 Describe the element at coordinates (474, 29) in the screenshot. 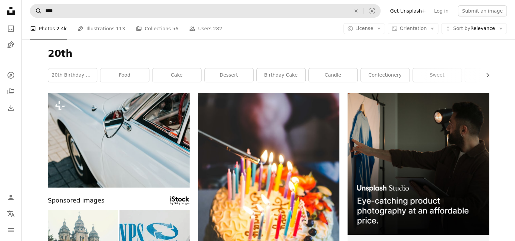

I see `button: Sort byRelevance` at that location.